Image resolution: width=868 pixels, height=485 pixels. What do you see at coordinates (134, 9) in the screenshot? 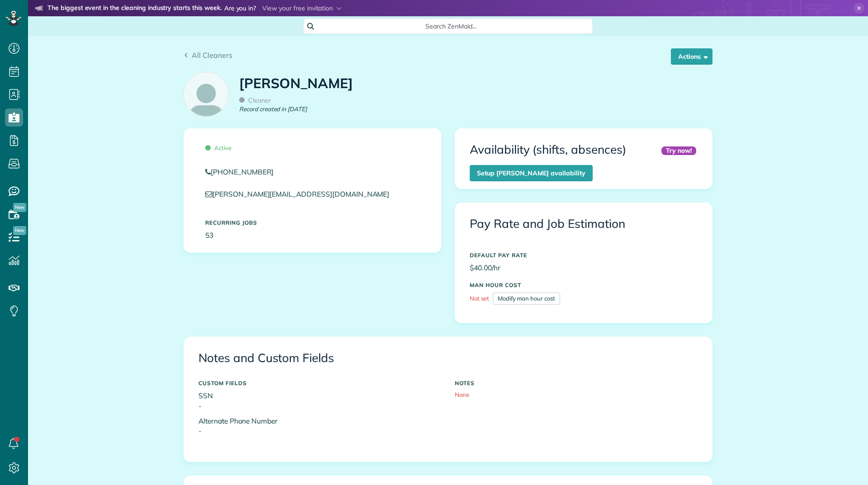
I see `strong: The biggest event in the cleaning industry starts this week.` at bounding box center [134, 9].